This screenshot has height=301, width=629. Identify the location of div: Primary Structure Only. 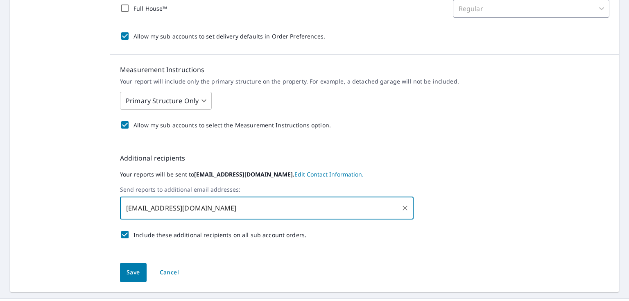
(166, 101).